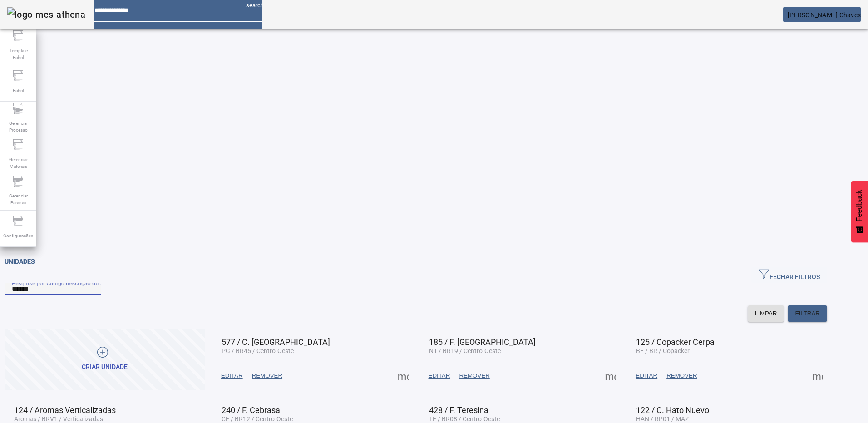  Describe the element at coordinates (465, 351) in the screenshot. I see `span: N1 / BR19 / Centro-Oeste` at that location.